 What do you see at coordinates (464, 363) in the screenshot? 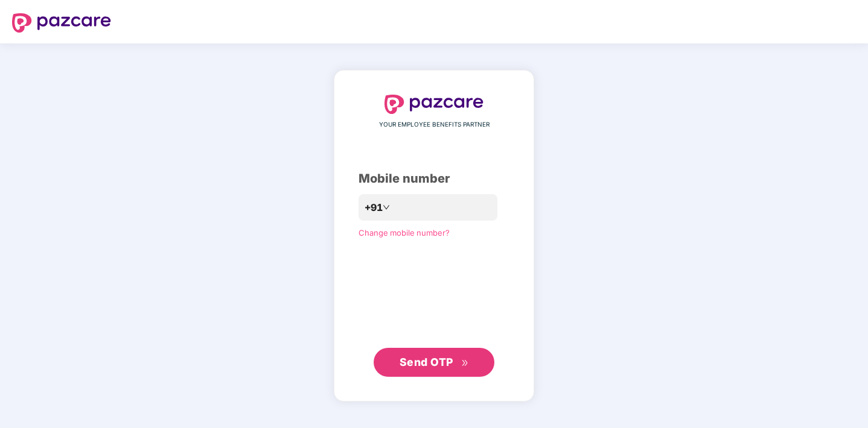
I see `span: double-right` at bounding box center [464, 363].